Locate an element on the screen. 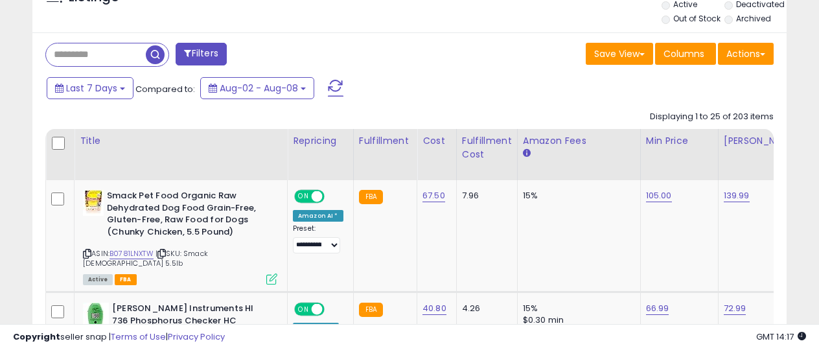  button: Save View is located at coordinates (620, 54).